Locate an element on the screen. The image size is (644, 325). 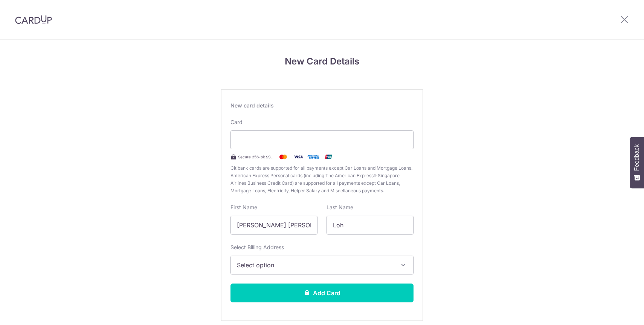
span: Secure 256-bit SSL is located at coordinates (256, 157).